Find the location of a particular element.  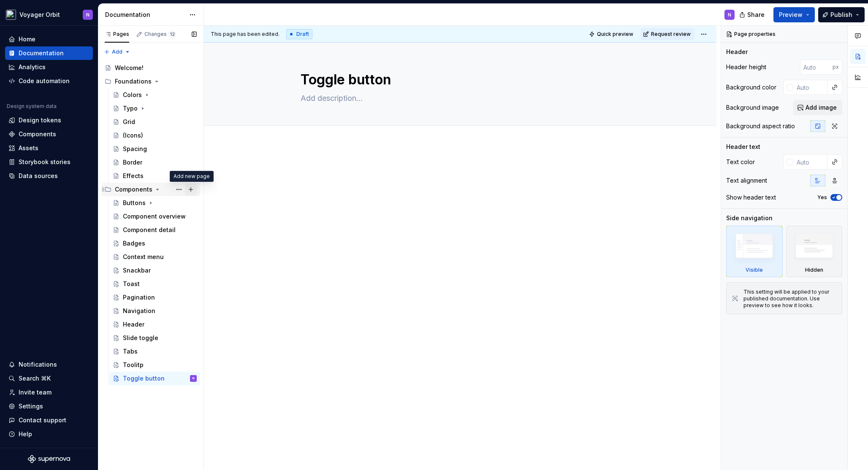

a: Documentation is located at coordinates (49, 53).